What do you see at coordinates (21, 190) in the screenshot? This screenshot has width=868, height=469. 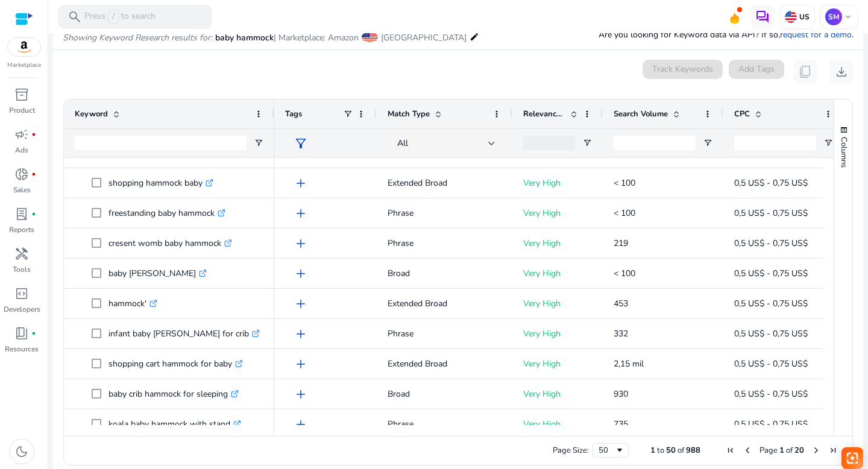 I see `p: Sales` at bounding box center [21, 190].